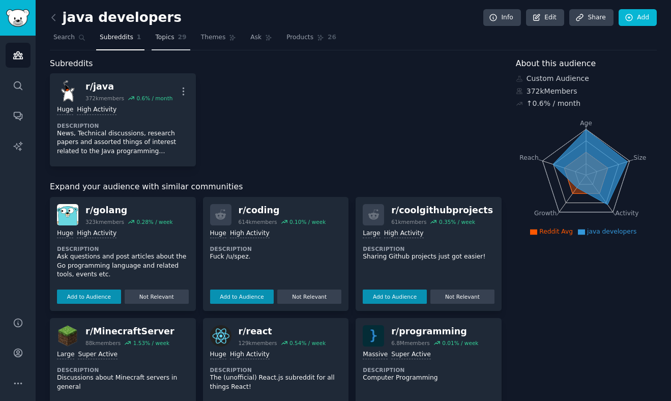  Describe the element at coordinates (555, 64) in the screenshot. I see `span: About this audience` at that location.